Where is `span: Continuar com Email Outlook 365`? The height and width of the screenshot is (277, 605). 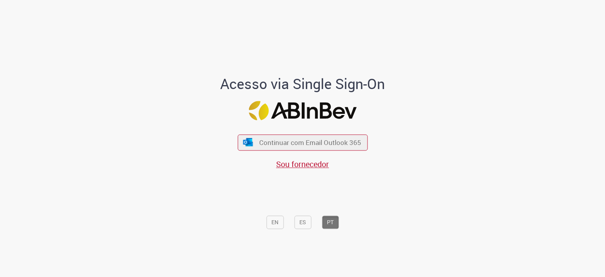 span: Continuar com Email Outlook 365 is located at coordinates (310, 142).